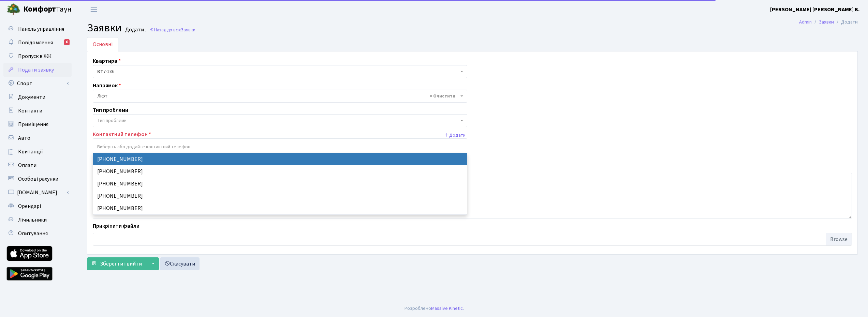 Image resolution: width=868 pixels, height=317 pixels. I want to click on a: Панель управління, so click(37, 29).